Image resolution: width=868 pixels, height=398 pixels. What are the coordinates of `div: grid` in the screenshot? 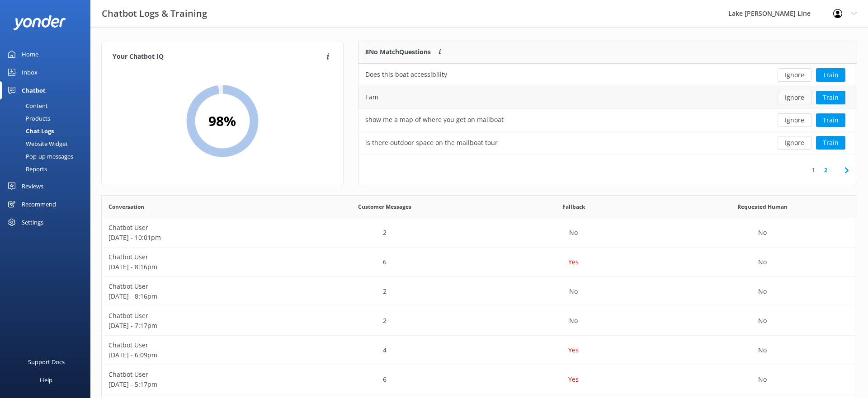 It's located at (608, 109).